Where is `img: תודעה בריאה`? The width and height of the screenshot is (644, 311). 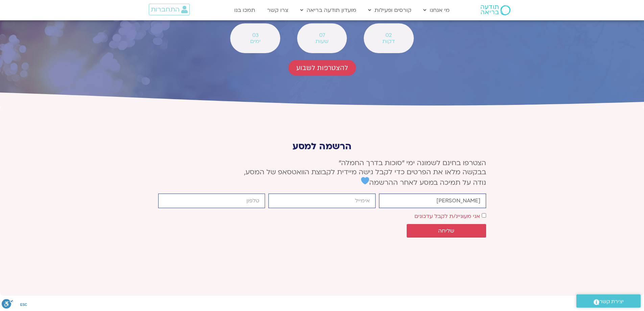 img: תודעה בריאה is located at coordinates (496, 10).